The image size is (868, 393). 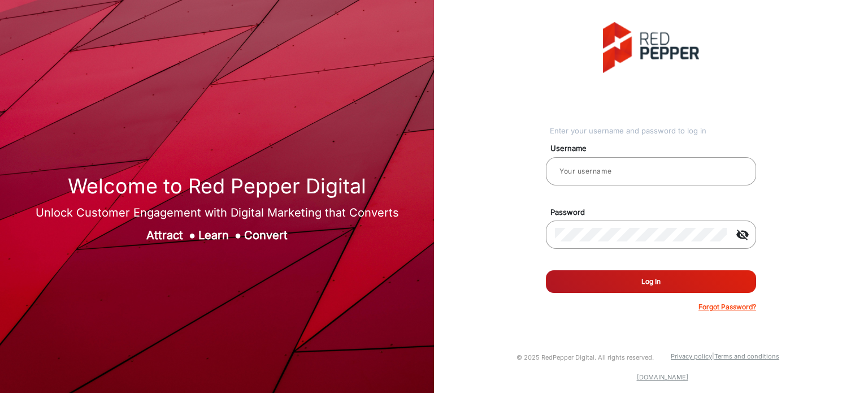 What do you see at coordinates (656, 149) in the screenshot?
I see `mat-label: Username` at bounding box center [656, 149].